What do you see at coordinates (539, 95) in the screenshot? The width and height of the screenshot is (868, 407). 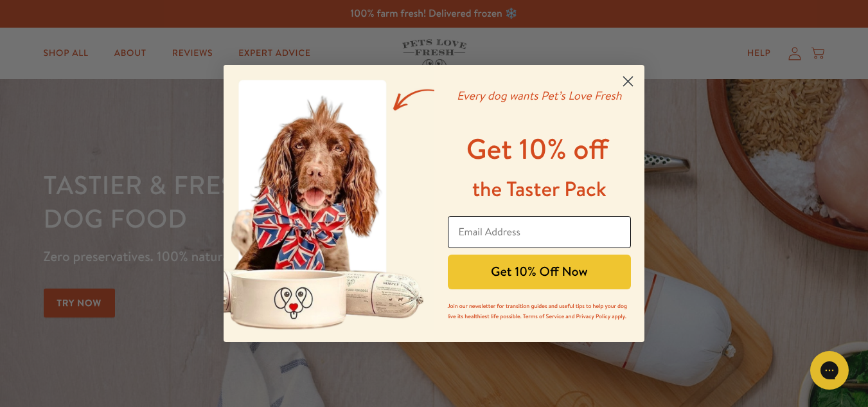 I see `em: Every dog wants Pet’s Love Fresh` at bounding box center [539, 95].